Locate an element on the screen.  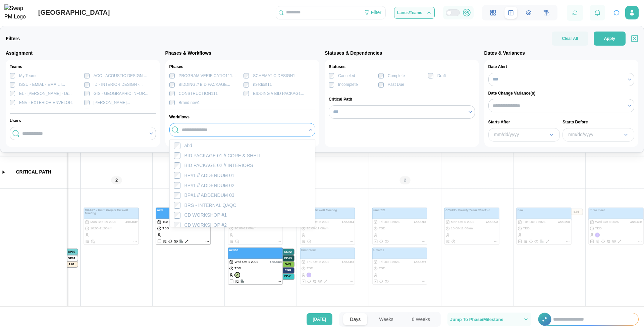
div: ACC - ACOUSTIC DESIGN ... is located at coordinates (120, 76).